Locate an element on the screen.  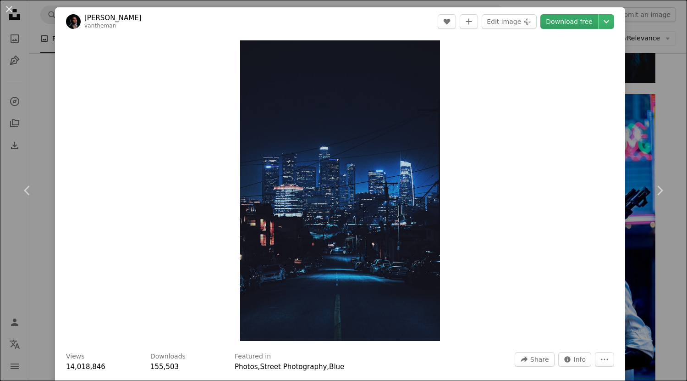
button: Choose download size is located at coordinates (607, 22).